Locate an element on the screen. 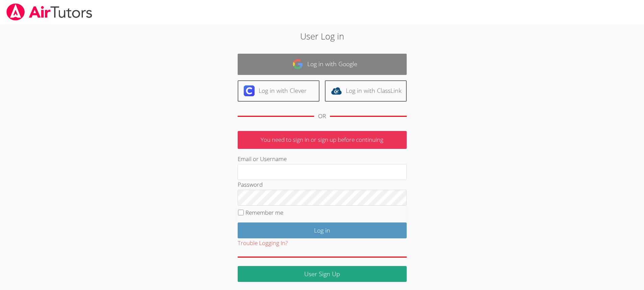 Image resolution: width=644 pixels, height=290 pixels. img: airtutors_banner-c4298cdbf04f3fff15de1276eac7730deb9818008684d7c2e4769d2f7ddbe033.png is located at coordinates (50, 12).